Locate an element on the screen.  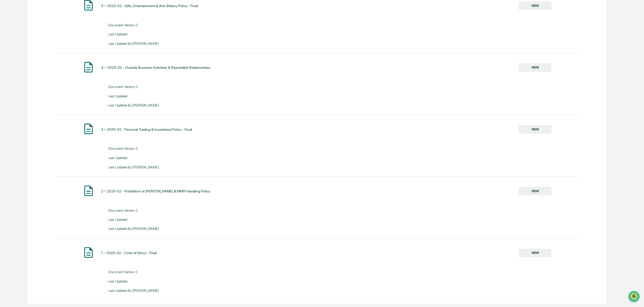
img: Nicole Kane is located at coordinates (9, 68).